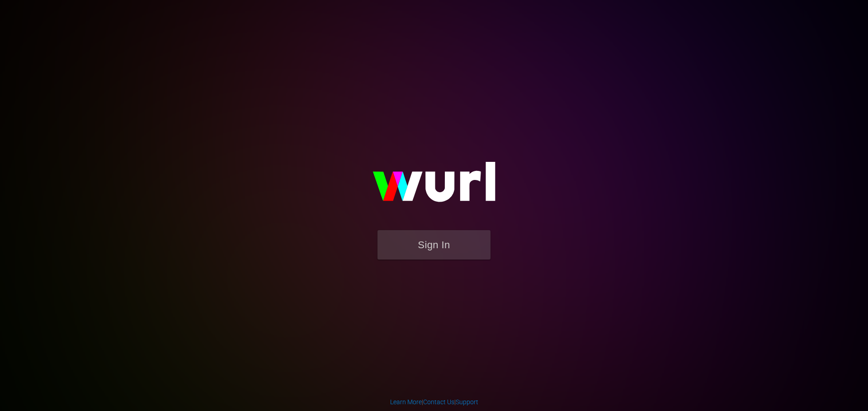 The width and height of the screenshot is (868, 411). I want to click on a: Contact Us, so click(438, 402).